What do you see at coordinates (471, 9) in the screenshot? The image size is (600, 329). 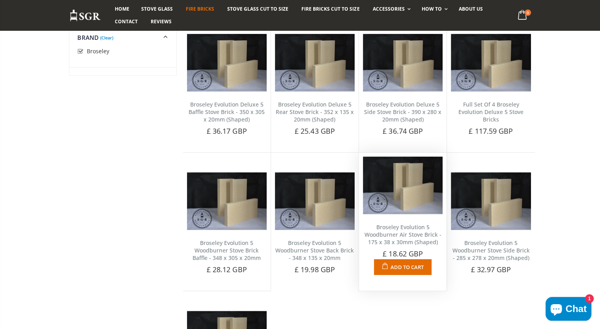 I see `span: About us` at bounding box center [471, 9].